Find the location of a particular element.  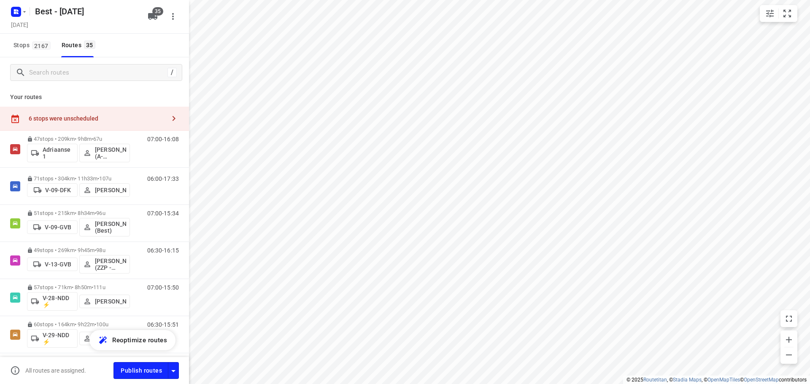

span: 100u is located at coordinates (102, 325).